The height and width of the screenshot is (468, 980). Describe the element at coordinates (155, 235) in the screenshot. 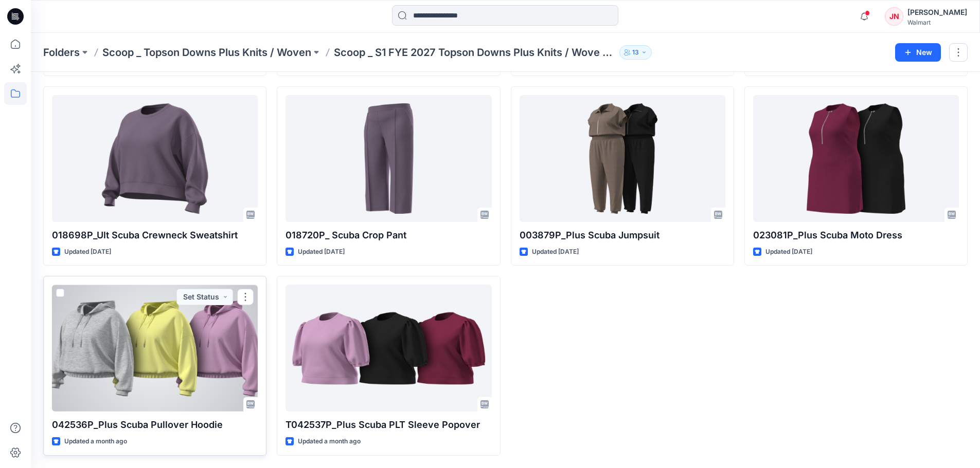

I see `p: 018698P_Ult Scuba Crewneck Sweatshirt` at that location.